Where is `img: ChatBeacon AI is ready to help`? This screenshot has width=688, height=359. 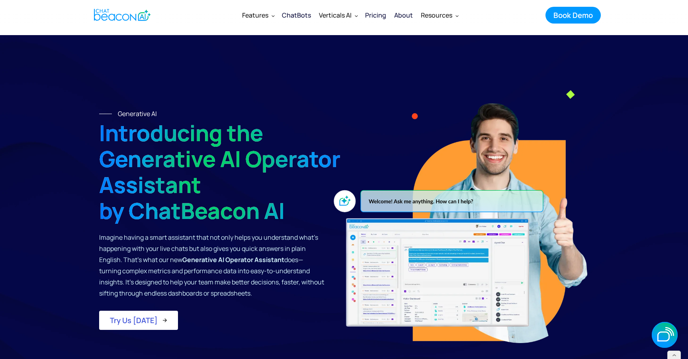 img: ChatBeacon AI is ready to help is located at coordinates (439, 201).